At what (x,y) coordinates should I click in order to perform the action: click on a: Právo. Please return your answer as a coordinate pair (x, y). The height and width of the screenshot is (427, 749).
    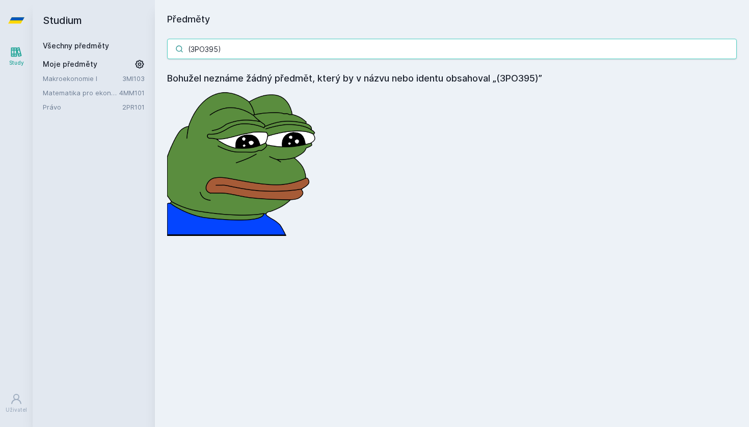
    Looking at the image, I should click on (82, 107).